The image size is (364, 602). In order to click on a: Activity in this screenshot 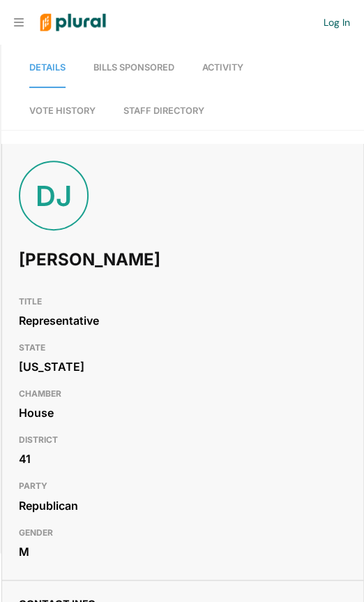, I will do `click(222, 67)`.